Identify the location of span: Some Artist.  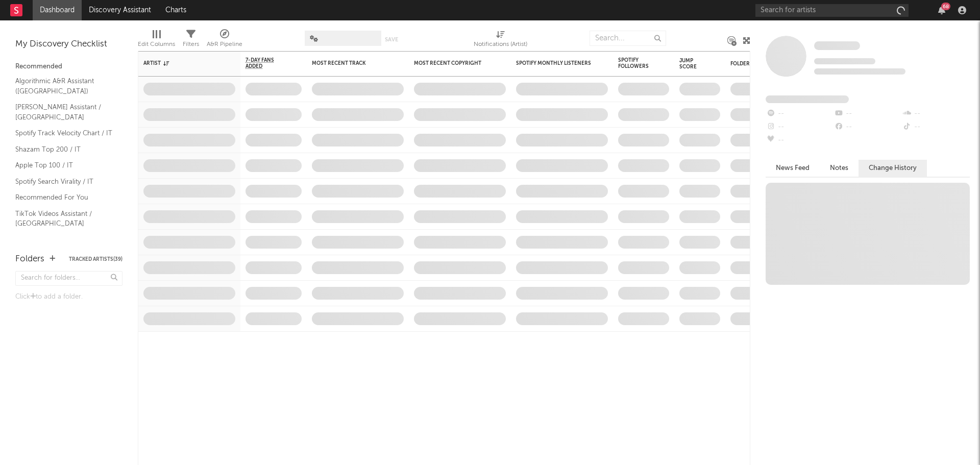
(837, 45).